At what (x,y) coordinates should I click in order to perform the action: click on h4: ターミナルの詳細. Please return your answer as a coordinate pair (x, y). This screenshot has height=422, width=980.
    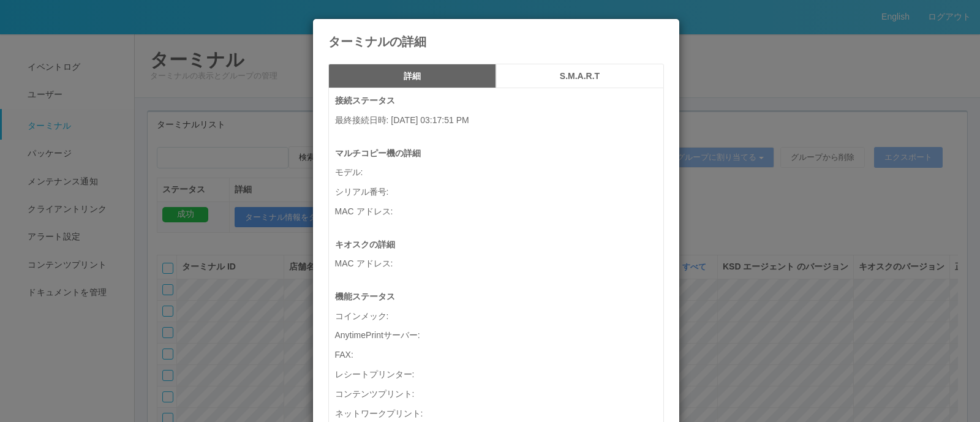
    Looking at the image, I should click on (496, 41).